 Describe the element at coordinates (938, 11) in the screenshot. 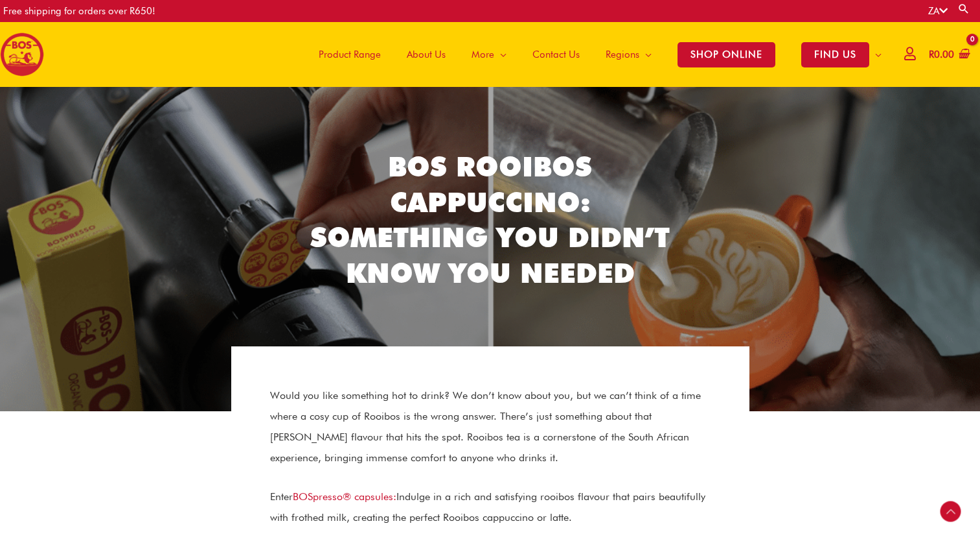

I see `a: ZA` at that location.